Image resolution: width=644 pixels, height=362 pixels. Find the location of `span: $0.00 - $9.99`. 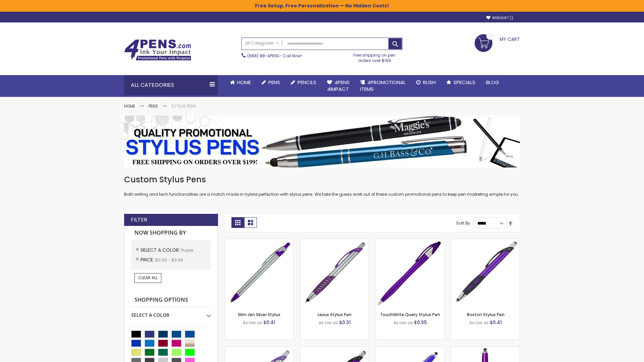

span: $0.00 - $9.99 is located at coordinates (169, 260).